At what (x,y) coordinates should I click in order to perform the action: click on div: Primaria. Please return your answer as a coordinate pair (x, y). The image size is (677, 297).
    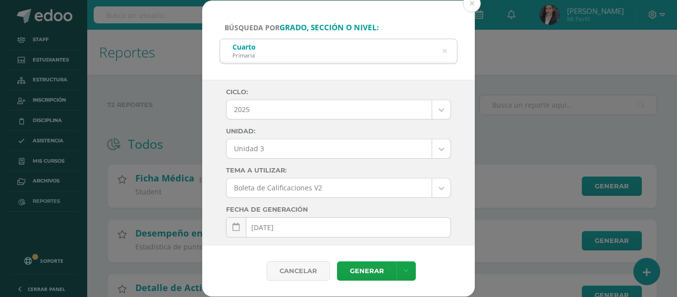
    Looking at the image, I should click on (244, 55).